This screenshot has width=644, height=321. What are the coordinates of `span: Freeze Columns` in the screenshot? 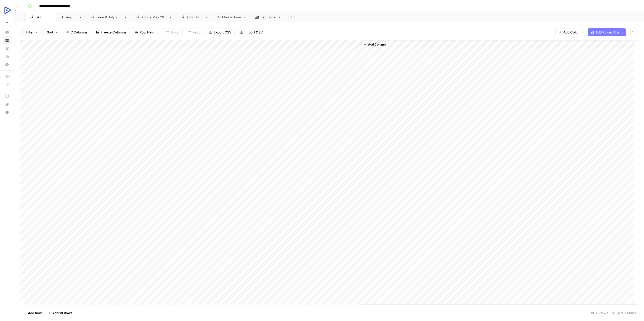 It's located at (114, 32).